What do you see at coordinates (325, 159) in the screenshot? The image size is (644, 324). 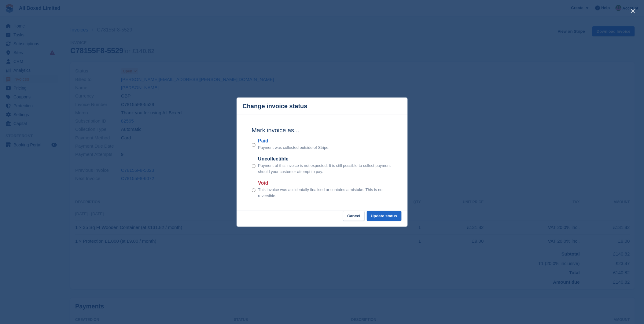 I see `label: Uncollectible` at bounding box center [325, 159].